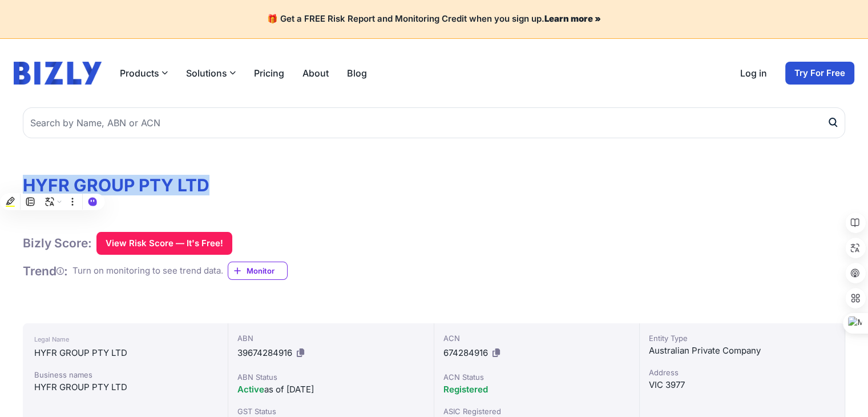  Describe the element at coordinates (330, 377) in the screenshot. I see `div: ABN Status` at that location.